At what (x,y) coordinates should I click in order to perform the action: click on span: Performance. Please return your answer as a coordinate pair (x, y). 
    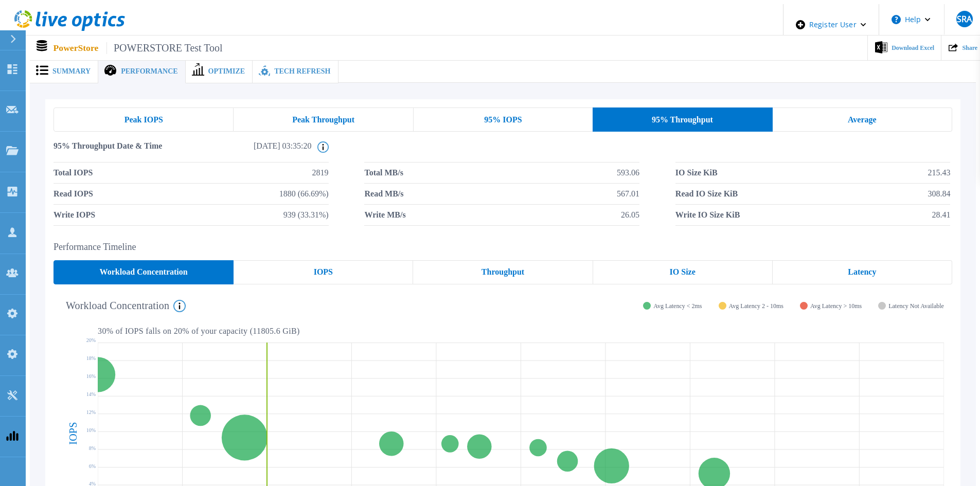
    Looking at the image, I should click on (149, 72).